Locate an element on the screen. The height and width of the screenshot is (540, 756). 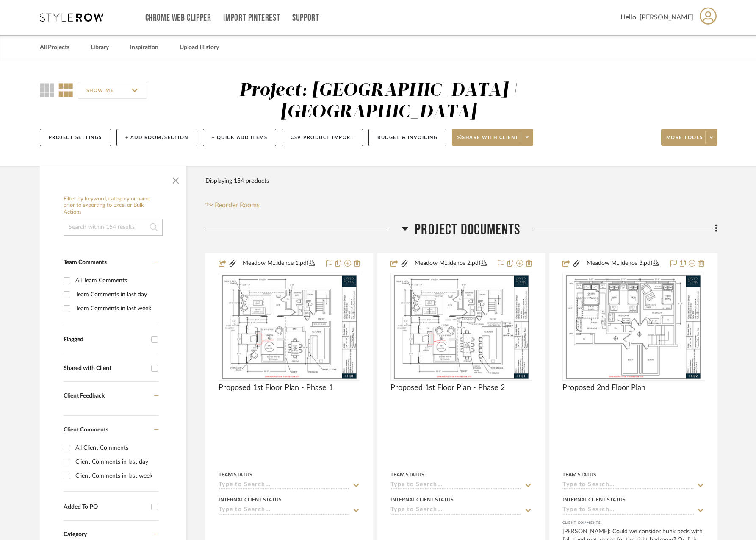
h6: Filter by keyword, category or name prior to exporting to Excel or Bulk Actions is located at coordinates (113, 205).